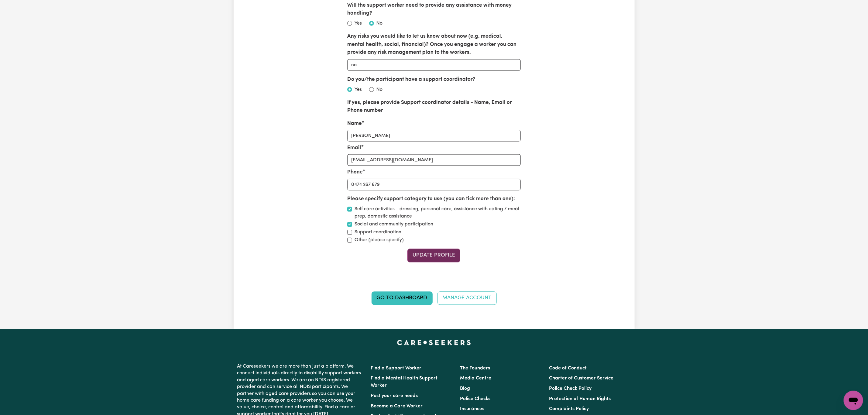 The height and width of the screenshot is (415, 868). Describe the element at coordinates (431, 200) in the screenshot. I see `label: Please specify support category to use (you can tick more than one):` at that location.